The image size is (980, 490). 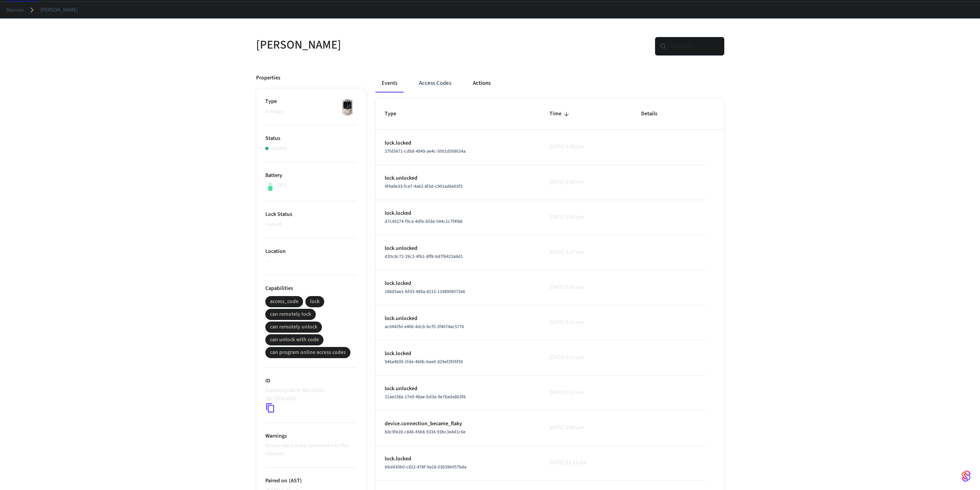 I want to click on p: Capabilities, so click(x=311, y=288).